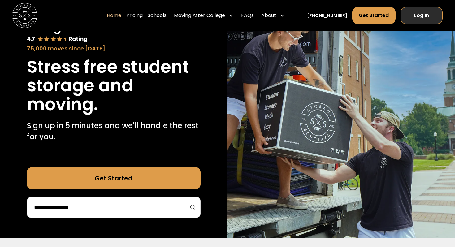 Image resolution: width=455 pixels, height=247 pixels. I want to click on a: Home, so click(114, 15).